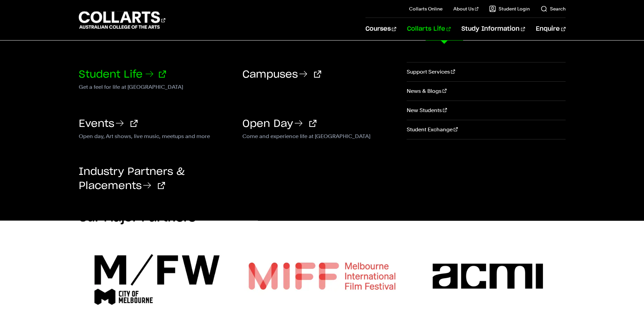 The height and width of the screenshot is (319, 644). What do you see at coordinates (465, 9) in the screenshot?
I see `a: About Us` at bounding box center [465, 9].